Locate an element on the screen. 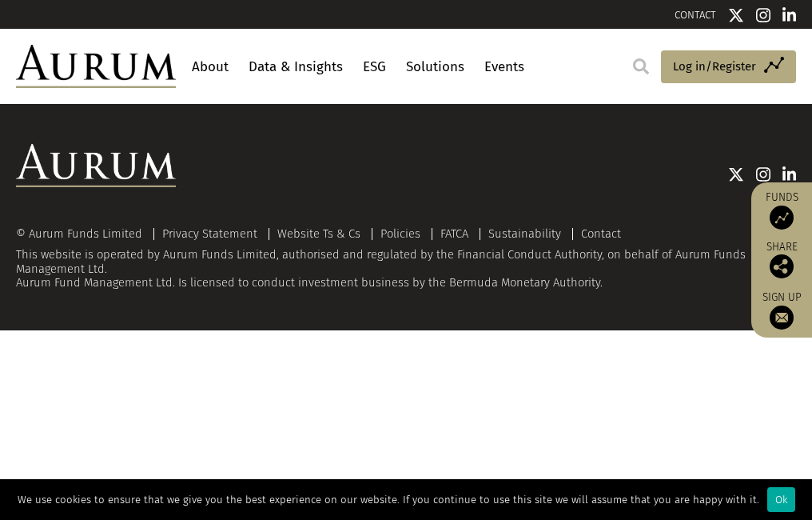 This screenshot has width=812, height=520. a: Data & Insights is located at coordinates (296, 67).